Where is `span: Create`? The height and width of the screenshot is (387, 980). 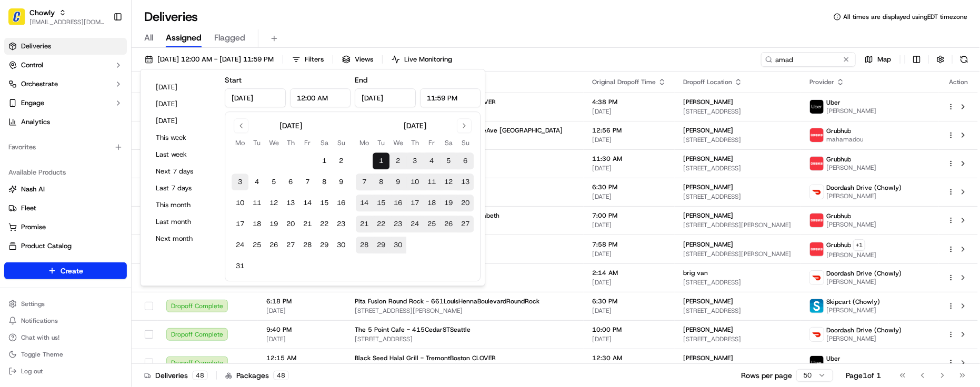 span: Create is located at coordinates (72, 271).